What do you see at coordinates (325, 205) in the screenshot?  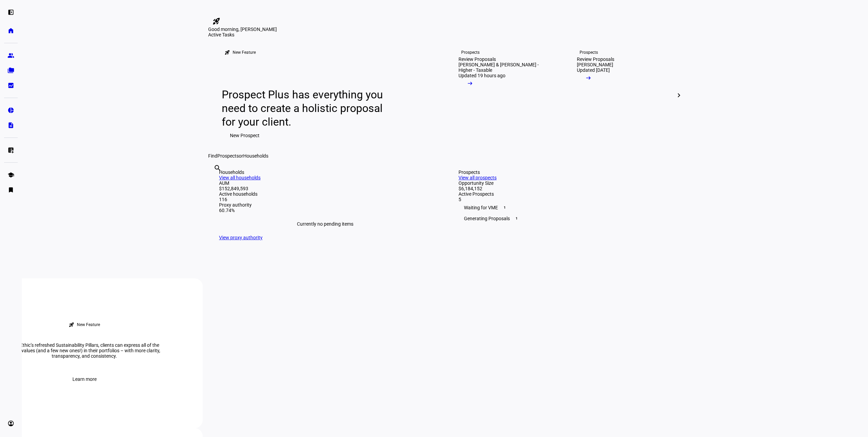 I see `div: Proxy authority` at bounding box center [325, 205].